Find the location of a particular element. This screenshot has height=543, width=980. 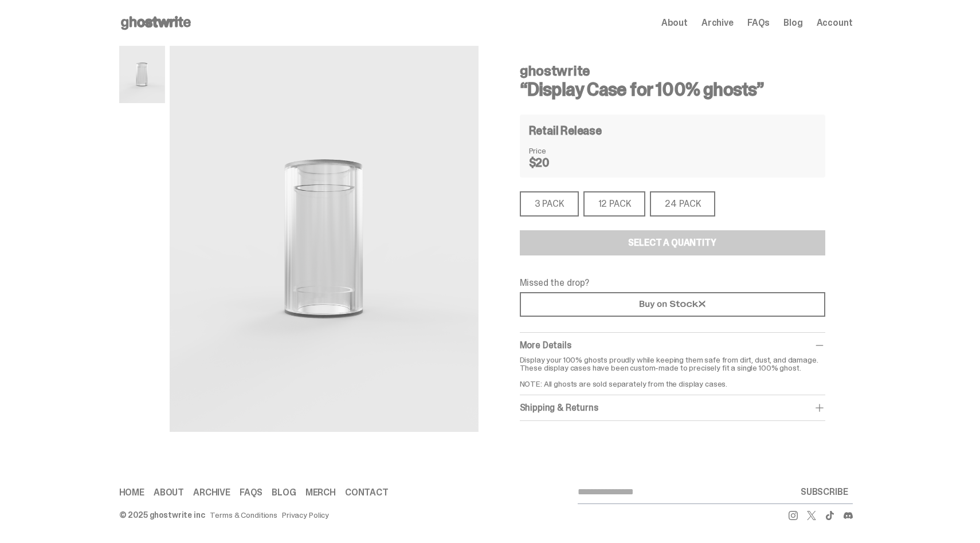

a: Home is located at coordinates (132, 493).